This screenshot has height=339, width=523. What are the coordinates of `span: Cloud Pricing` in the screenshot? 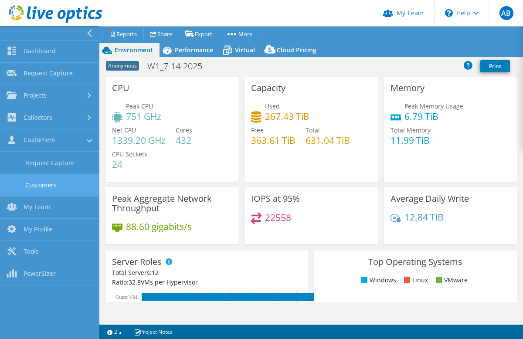 It's located at (297, 50).